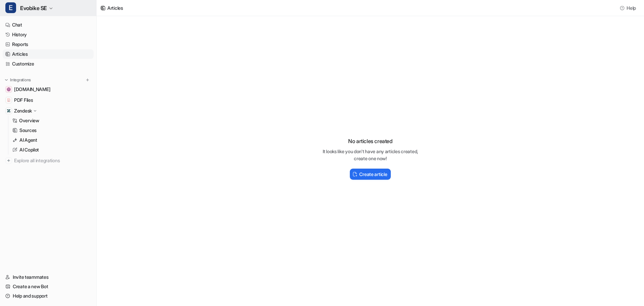  What do you see at coordinates (29, 150) in the screenshot?
I see `p: AI Copilot` at bounding box center [29, 150].